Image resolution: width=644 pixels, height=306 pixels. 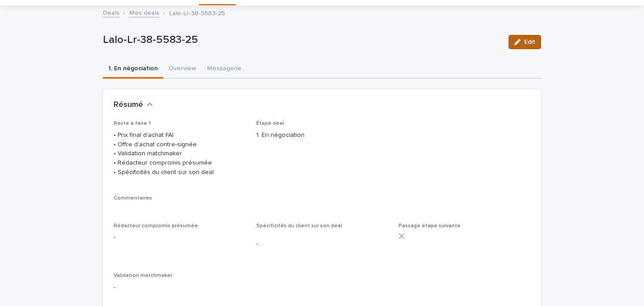 What do you see at coordinates (156, 226) in the screenshot?
I see `span: Rédacteur compromis présumée` at bounding box center [156, 226].